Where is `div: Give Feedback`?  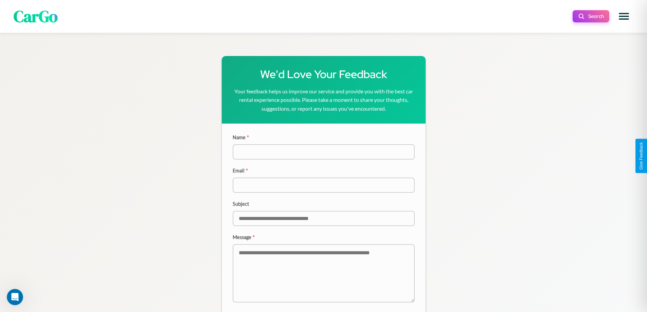
div: Give Feedback is located at coordinates (641, 156).